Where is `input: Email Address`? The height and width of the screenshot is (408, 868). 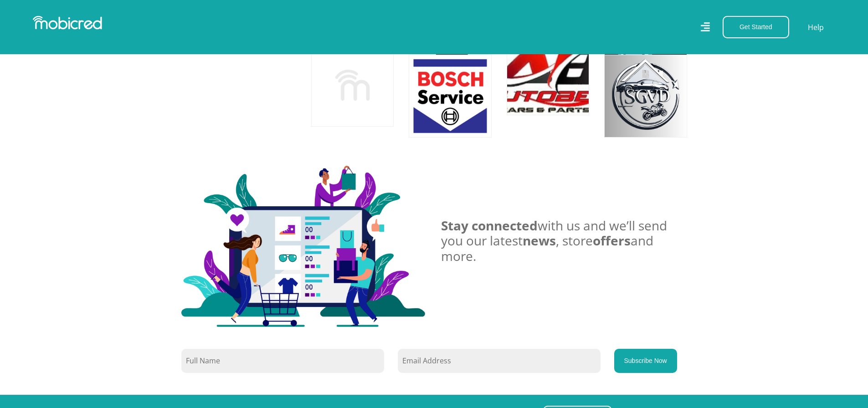 input: Email Address is located at coordinates (499, 361).